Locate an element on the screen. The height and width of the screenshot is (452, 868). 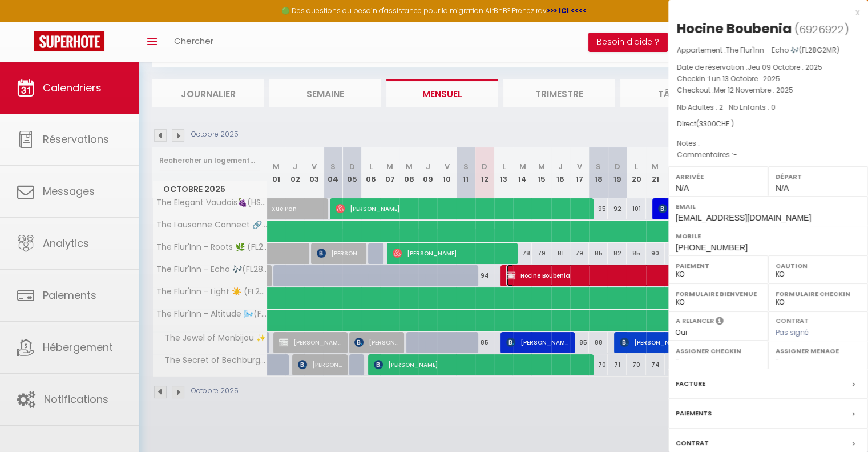
span: Nb Adultes : 2 - is located at coordinates (726, 107).